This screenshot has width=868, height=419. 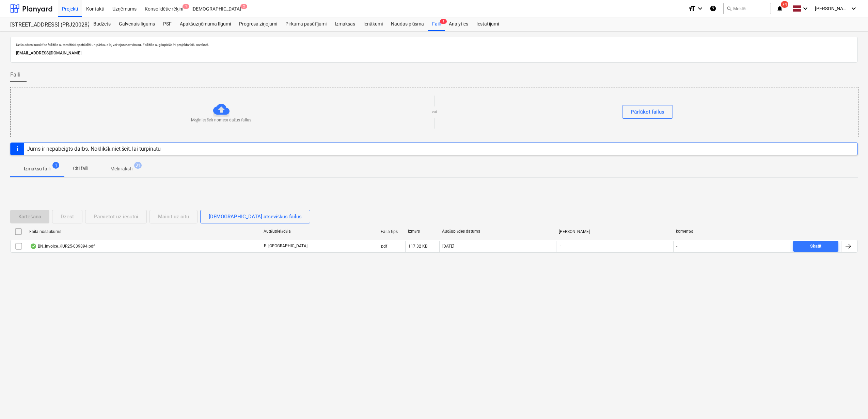 I want to click on div: BN_invoice_KUR25-039894.pdf, so click(x=62, y=246).